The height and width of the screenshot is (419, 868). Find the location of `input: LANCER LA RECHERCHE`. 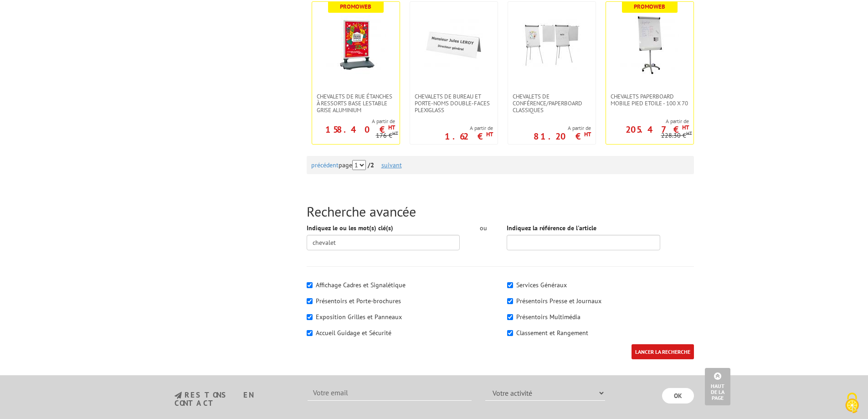

input: LANCER LA RECHERCHE is located at coordinates (663, 352).